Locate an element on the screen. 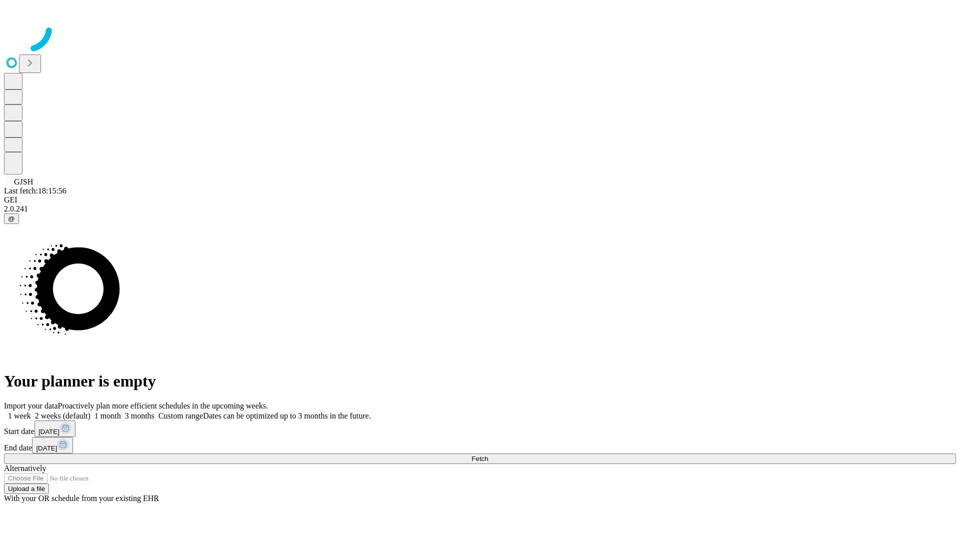 The image size is (960, 540). span: Alternatively is located at coordinates (25, 468).